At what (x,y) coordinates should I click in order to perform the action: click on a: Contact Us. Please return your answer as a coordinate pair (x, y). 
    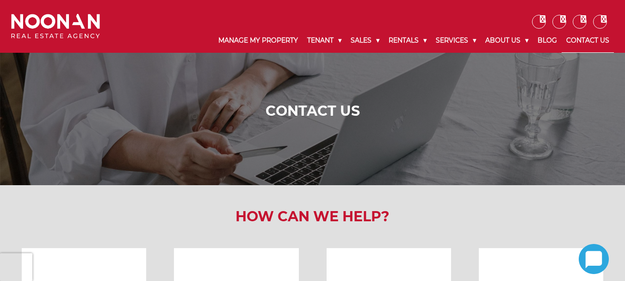
    Looking at the image, I should click on (587, 41).